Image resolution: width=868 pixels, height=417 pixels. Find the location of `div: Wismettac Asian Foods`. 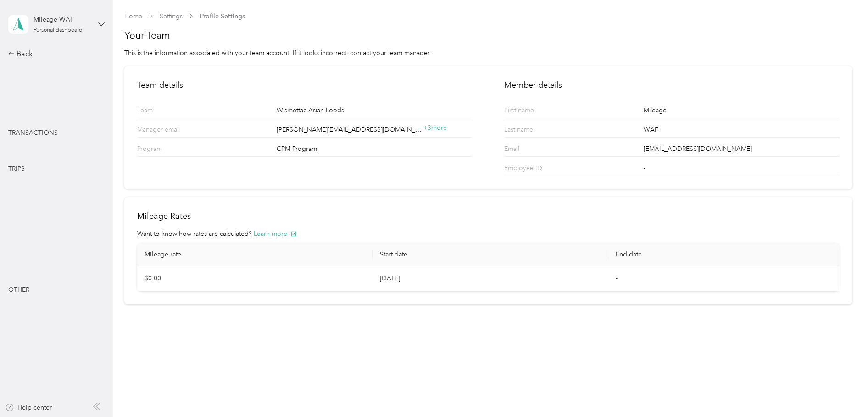

div: Wismettac Asian Foods is located at coordinates (374, 112).